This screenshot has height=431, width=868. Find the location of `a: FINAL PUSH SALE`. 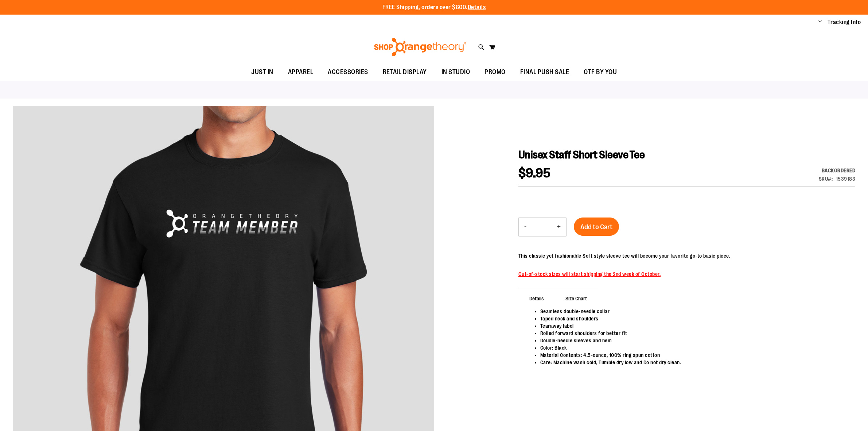

a: FINAL PUSH SALE is located at coordinates (545, 72).